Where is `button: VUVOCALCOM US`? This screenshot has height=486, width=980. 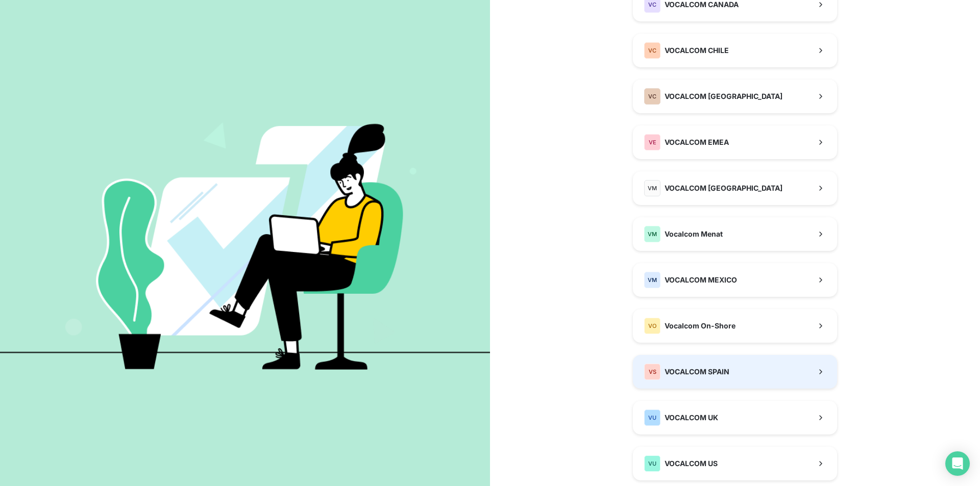 button: VUVOCALCOM US is located at coordinates (735, 464).